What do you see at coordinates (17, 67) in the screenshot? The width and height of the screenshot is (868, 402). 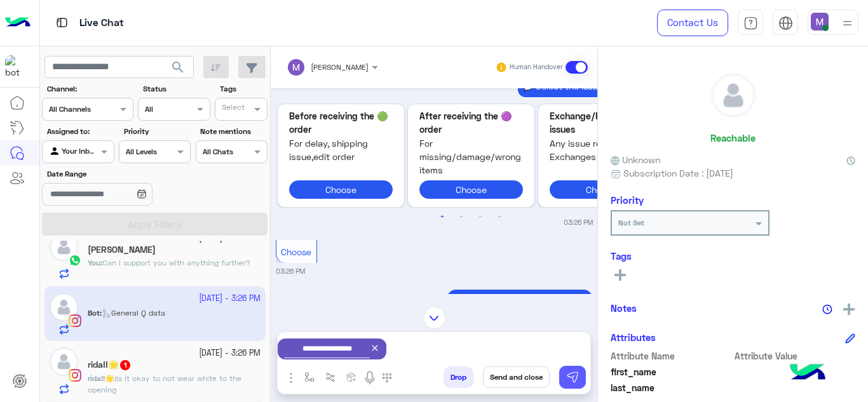 I see `img: 317874714732967` at bounding box center [17, 67].